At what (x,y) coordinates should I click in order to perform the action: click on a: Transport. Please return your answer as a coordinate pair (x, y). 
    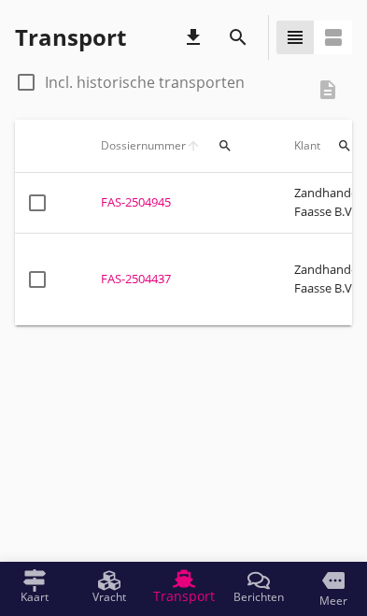
    Looking at the image, I should click on (184, 587).